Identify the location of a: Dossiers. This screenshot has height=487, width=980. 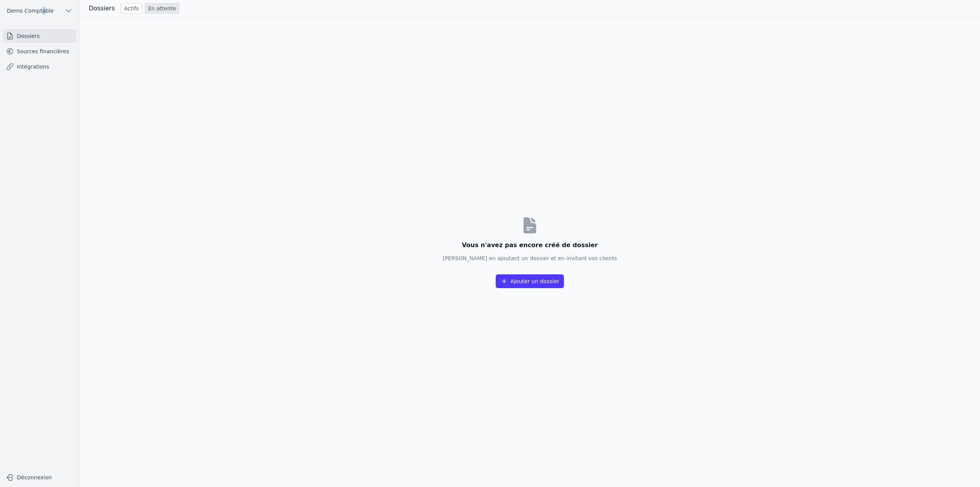
(39, 36).